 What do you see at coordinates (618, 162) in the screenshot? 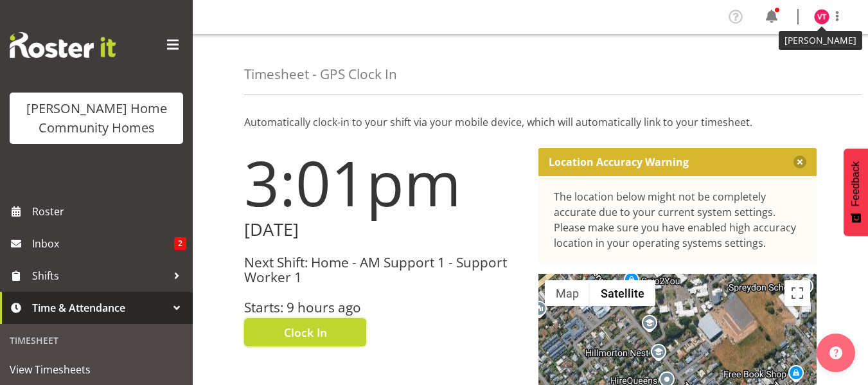
I see `p: Location Accuracy Warning` at bounding box center [618, 162].